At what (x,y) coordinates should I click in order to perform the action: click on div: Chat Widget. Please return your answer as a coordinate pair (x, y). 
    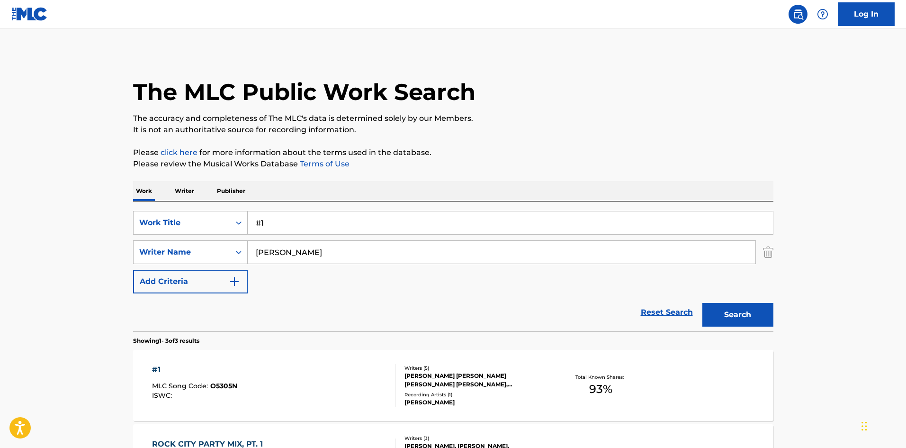
    Looking at the image, I should click on (883, 425).